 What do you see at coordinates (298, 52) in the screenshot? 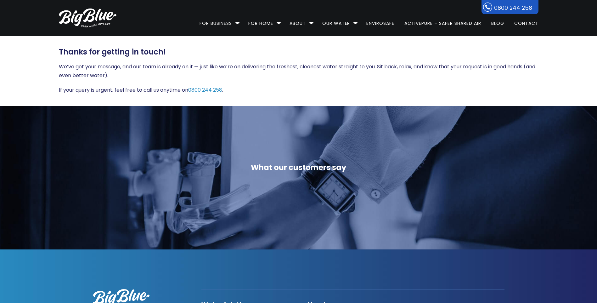
I see `h3: Thanks for getting in touch!` at bounding box center [298, 52].